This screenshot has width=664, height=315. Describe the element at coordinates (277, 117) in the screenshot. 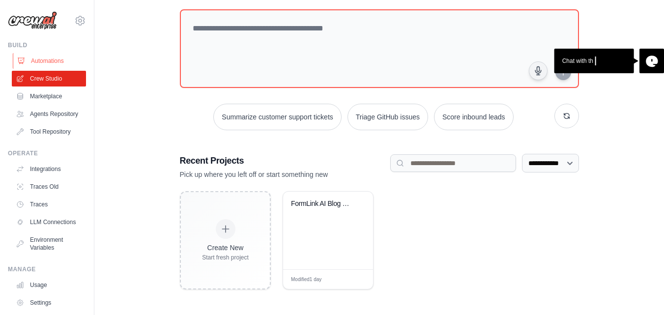

I see `button: Summarize customer support tickets` at that location.